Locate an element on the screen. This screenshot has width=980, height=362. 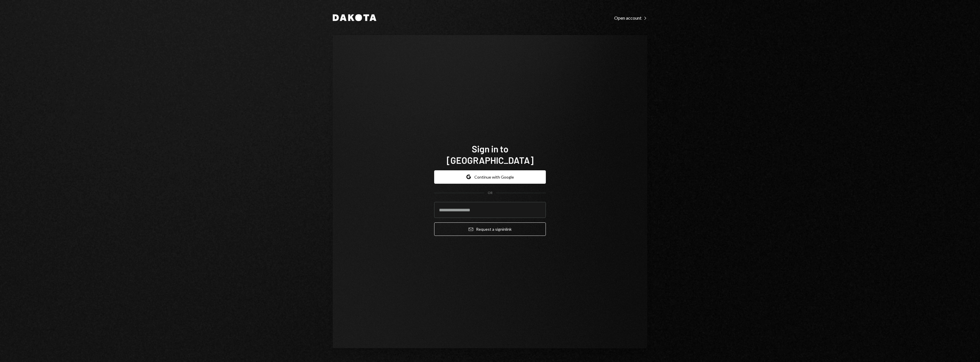
div: OR is located at coordinates (490, 193).